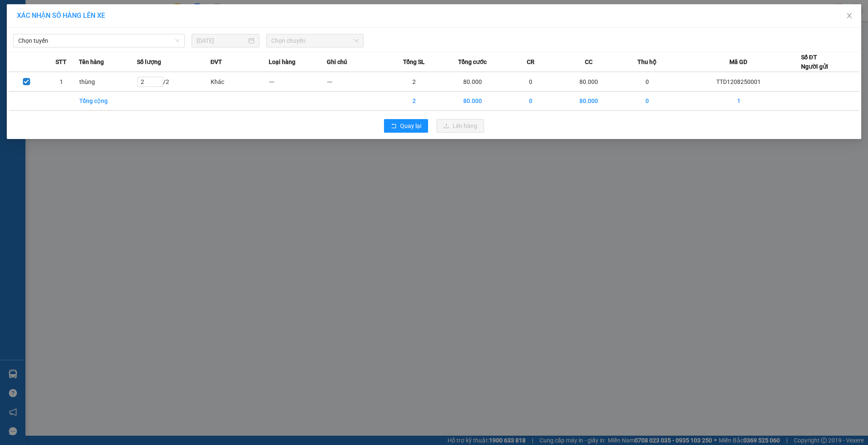 Image resolution: width=868 pixels, height=445 pixels. I want to click on span: ĐVT, so click(216, 62).